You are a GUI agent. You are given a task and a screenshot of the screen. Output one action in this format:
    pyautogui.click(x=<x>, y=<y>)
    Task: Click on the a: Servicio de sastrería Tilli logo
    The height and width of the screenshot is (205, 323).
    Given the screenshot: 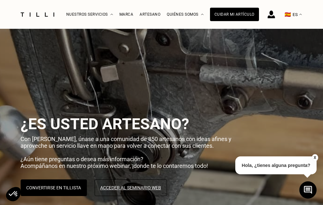 What is the action you would take?
    pyautogui.click(x=37, y=14)
    